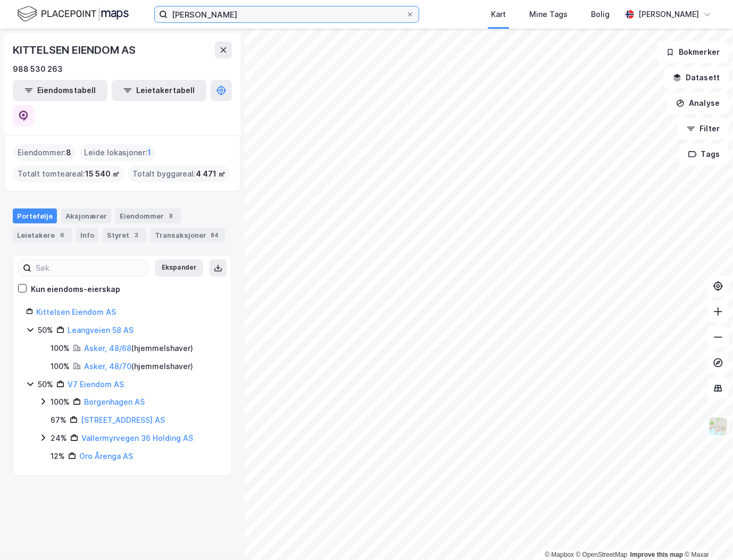 The height and width of the screenshot is (560, 733). What do you see at coordinates (698, 103) in the screenshot?
I see `button: Analyse` at bounding box center [698, 103].